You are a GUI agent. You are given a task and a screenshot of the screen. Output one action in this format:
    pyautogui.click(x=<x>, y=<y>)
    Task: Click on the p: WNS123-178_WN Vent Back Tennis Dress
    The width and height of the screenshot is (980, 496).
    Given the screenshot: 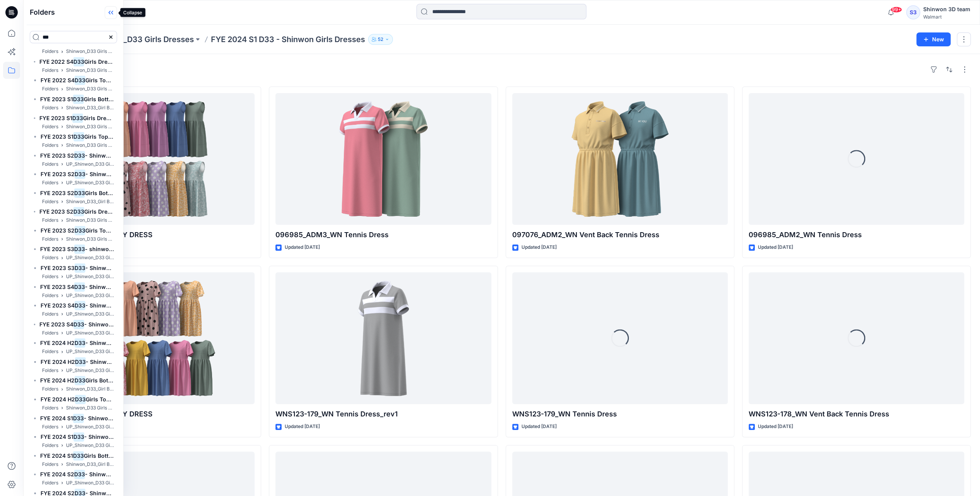 What is the action you would take?
    pyautogui.click(x=856, y=414)
    